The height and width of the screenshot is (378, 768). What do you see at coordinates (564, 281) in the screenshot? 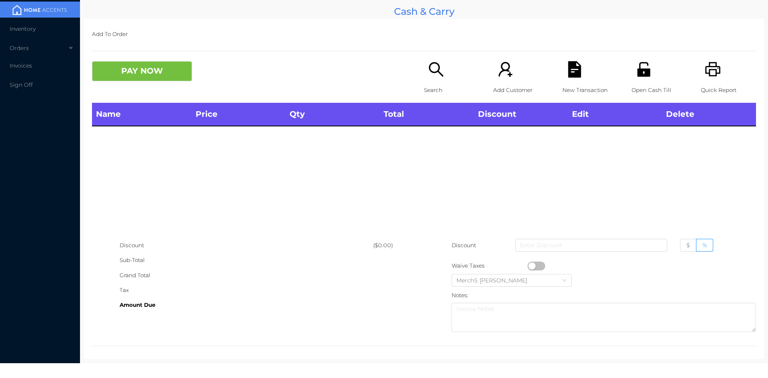
I see `i: icon: down` at bounding box center [564, 281].